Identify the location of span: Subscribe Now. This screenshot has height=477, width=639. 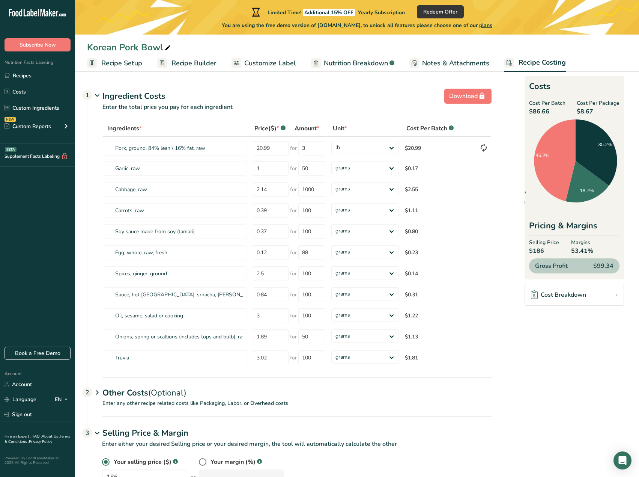
(38, 45).